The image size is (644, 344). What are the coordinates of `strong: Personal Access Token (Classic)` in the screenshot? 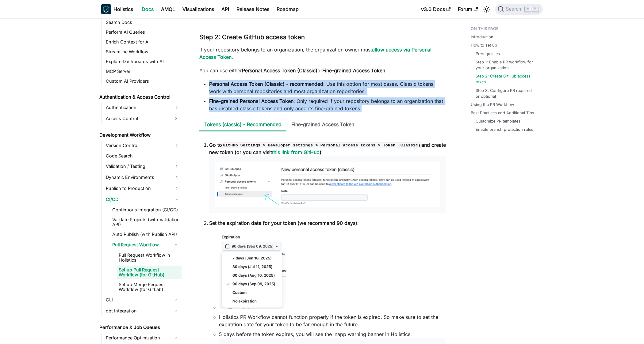 It's located at (279, 70).